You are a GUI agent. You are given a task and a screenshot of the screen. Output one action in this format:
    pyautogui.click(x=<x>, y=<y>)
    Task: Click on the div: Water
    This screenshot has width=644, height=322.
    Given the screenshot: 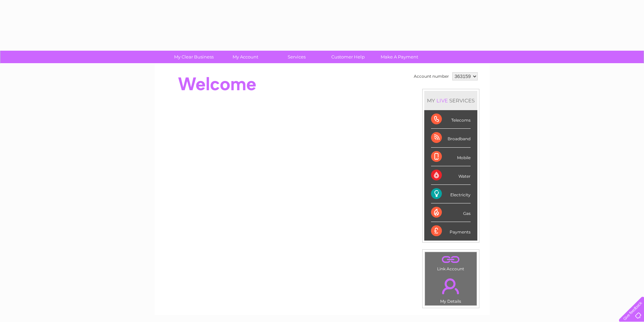 What is the action you would take?
    pyautogui.click(x=451, y=175)
    